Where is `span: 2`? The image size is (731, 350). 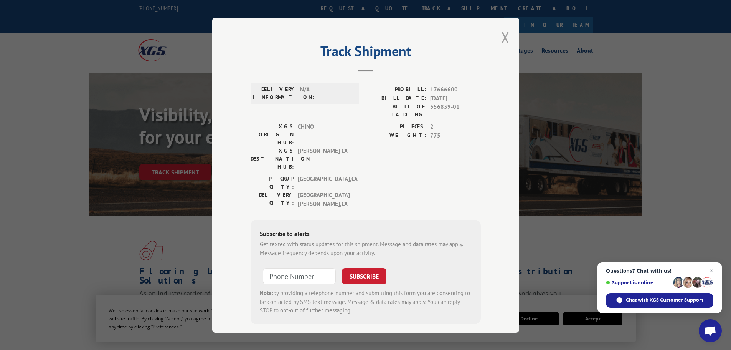
span: 2 is located at coordinates (456, 127).